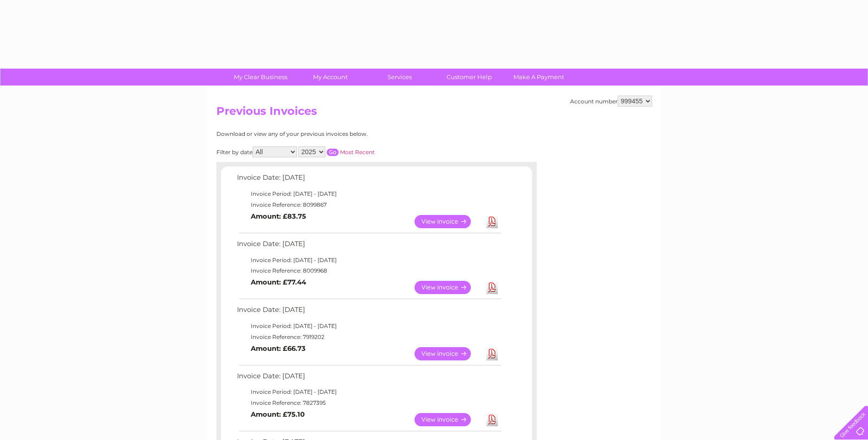 This screenshot has width=868, height=440. Describe the element at coordinates (261, 77) in the screenshot. I see `a: My Clear Business` at that location.